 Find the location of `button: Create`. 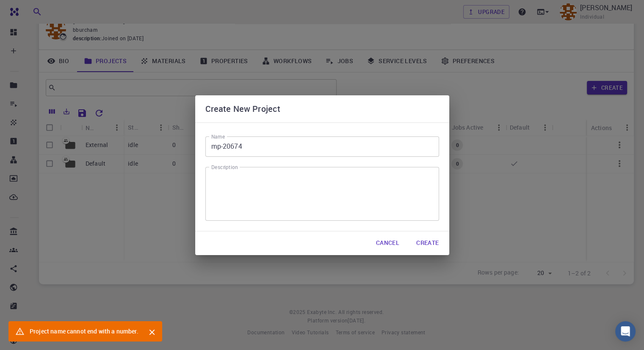

button: Create is located at coordinates (427, 243).